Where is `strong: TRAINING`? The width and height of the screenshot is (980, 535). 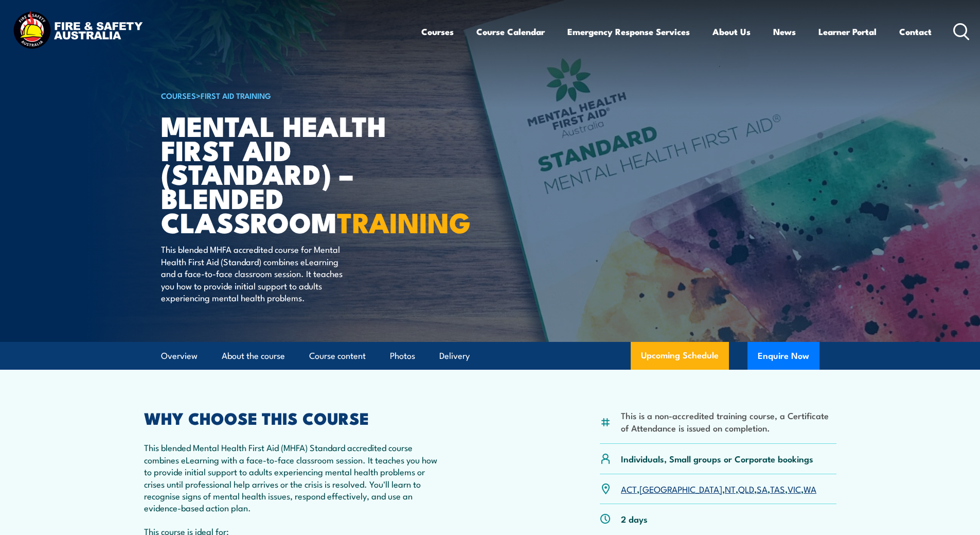
strong: TRAINING is located at coordinates (403, 221).